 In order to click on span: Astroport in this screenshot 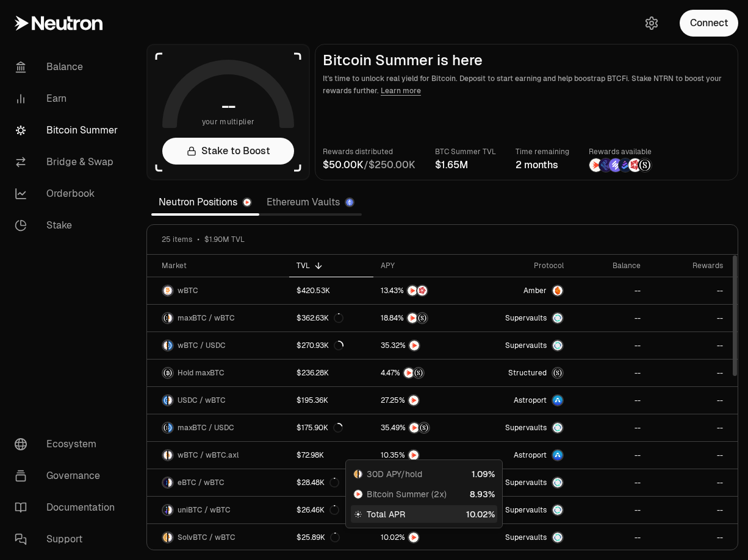, I will do `click(530, 400)`.